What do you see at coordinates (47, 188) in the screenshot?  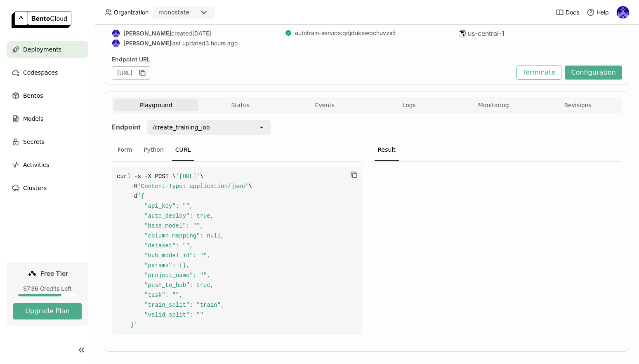 I see `a: Clusters` at bounding box center [47, 188].